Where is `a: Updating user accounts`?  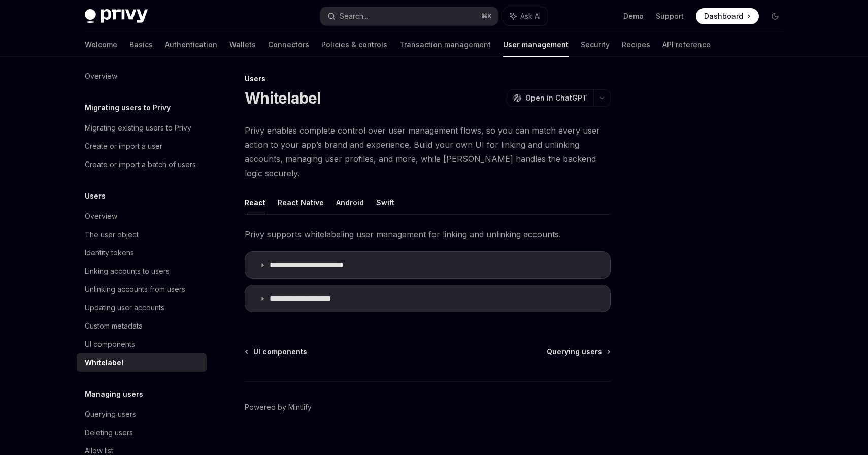
a: Updating user accounts is located at coordinates (141, 308).